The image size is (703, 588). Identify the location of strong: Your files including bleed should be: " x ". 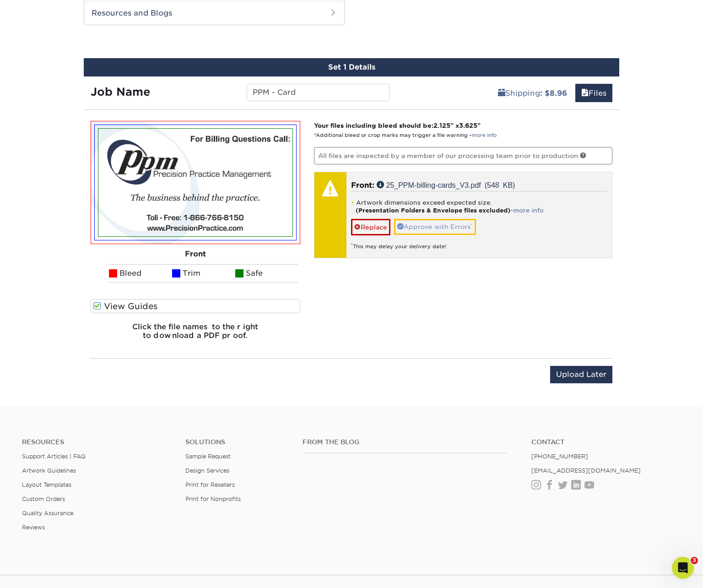
(397, 126).